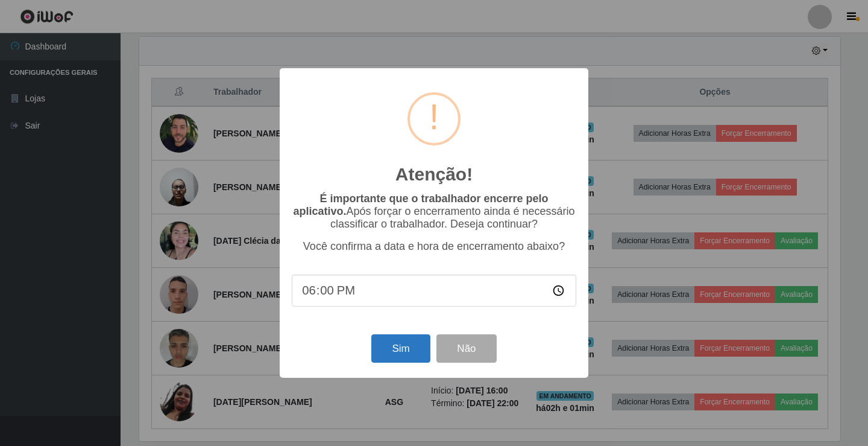 This screenshot has height=446, width=868. Describe the element at coordinates (466, 348) in the screenshot. I see `button: Não` at that location.